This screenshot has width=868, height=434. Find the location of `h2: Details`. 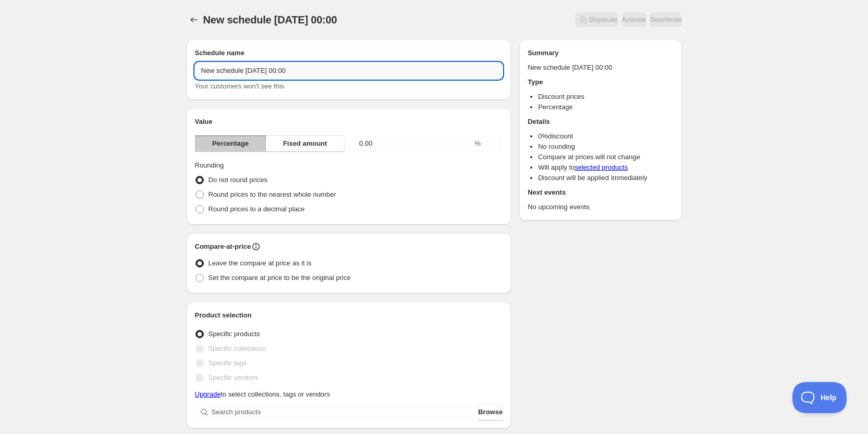

h2: Details is located at coordinates (600, 122).